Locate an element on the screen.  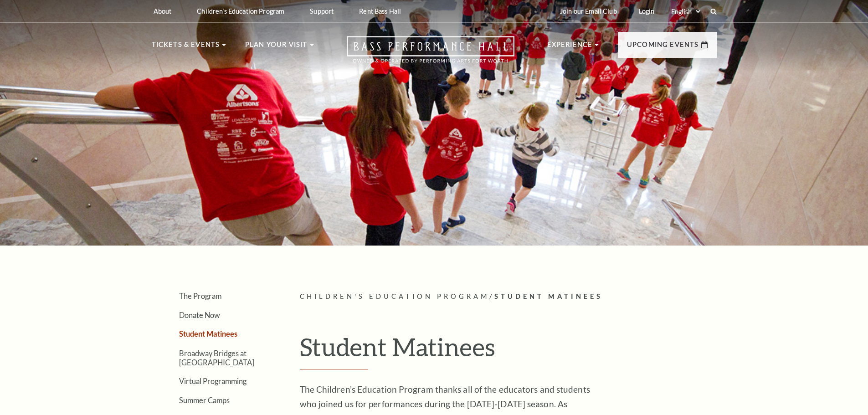
p: Rent Bass Hall is located at coordinates (380, 11).